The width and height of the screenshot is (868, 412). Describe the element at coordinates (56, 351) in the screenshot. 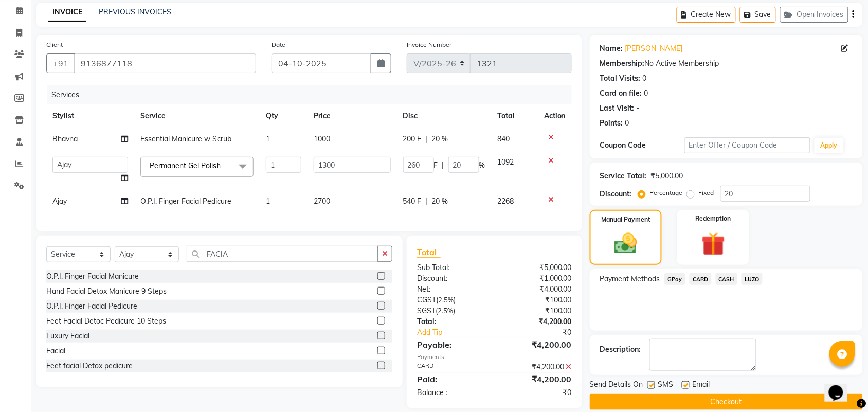

I see `div: Facial` at that location.